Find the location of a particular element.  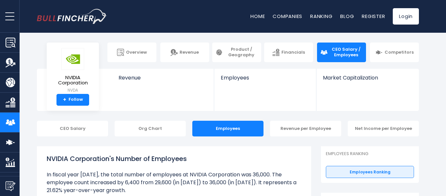

span: Overview is located at coordinates (137, 52).